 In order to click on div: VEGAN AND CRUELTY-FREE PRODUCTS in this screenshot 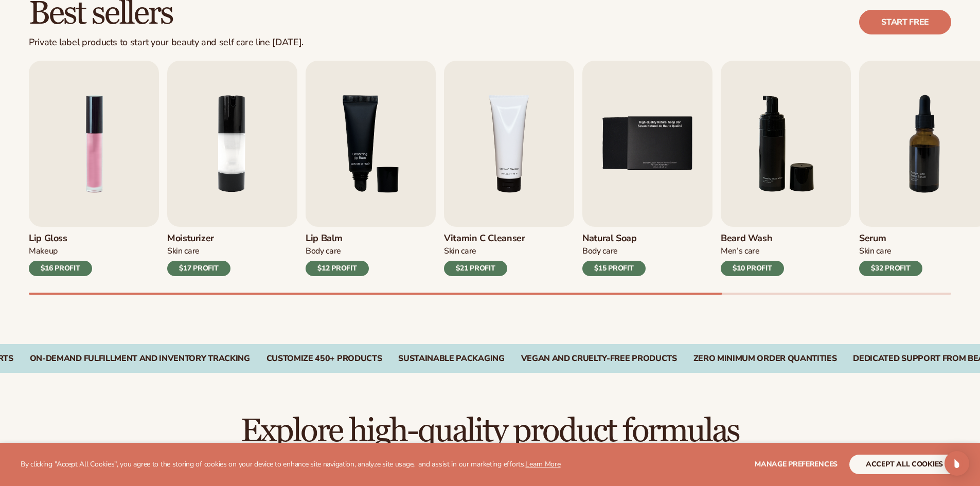, I will do `click(598, 359)`.